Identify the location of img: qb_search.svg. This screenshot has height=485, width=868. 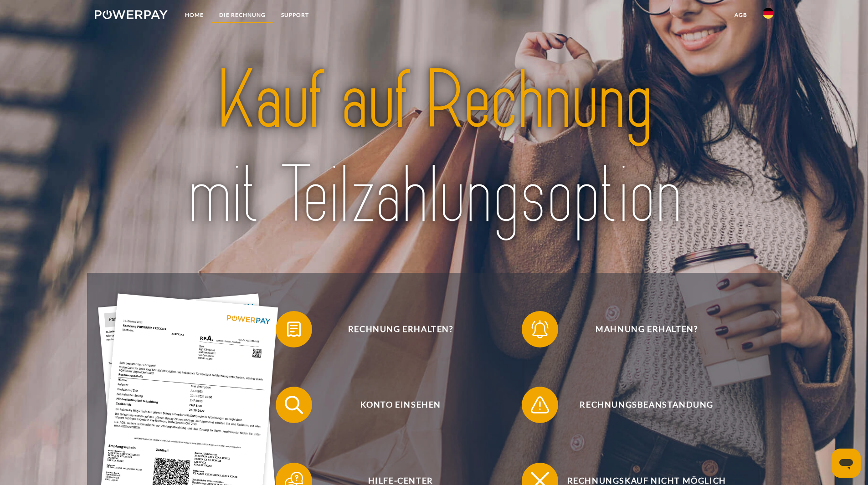
(294, 405).